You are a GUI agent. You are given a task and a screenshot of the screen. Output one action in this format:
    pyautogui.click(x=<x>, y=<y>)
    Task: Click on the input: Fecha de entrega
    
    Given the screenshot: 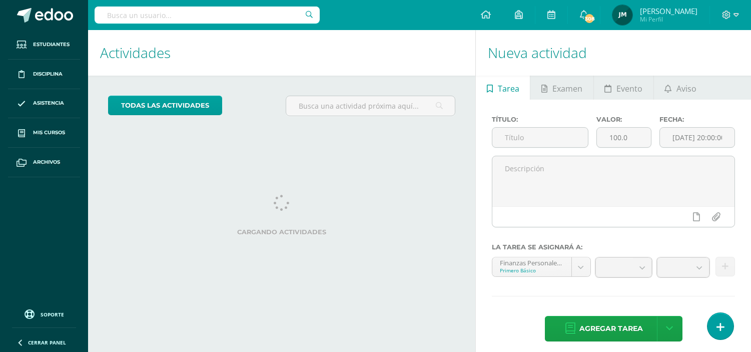 What is the action you would take?
    pyautogui.click(x=697, y=137)
    